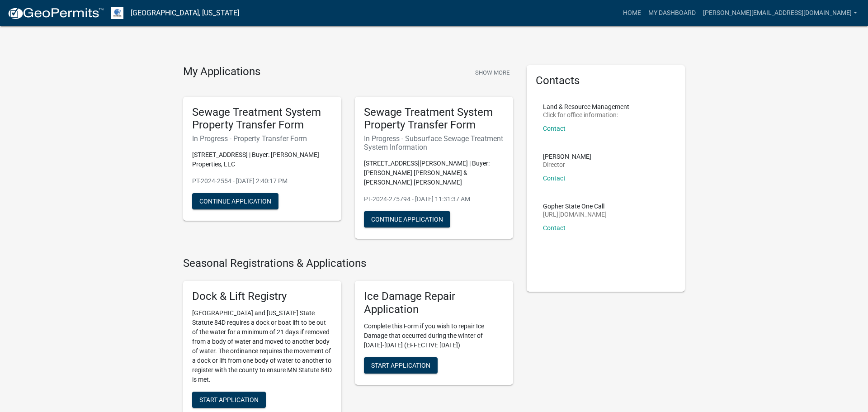 Image resolution: width=868 pixels, height=412 pixels. Describe the element at coordinates (434, 143) in the screenshot. I see `h6: In Progress - Subsurface Sewage Treatment System Information` at that location.